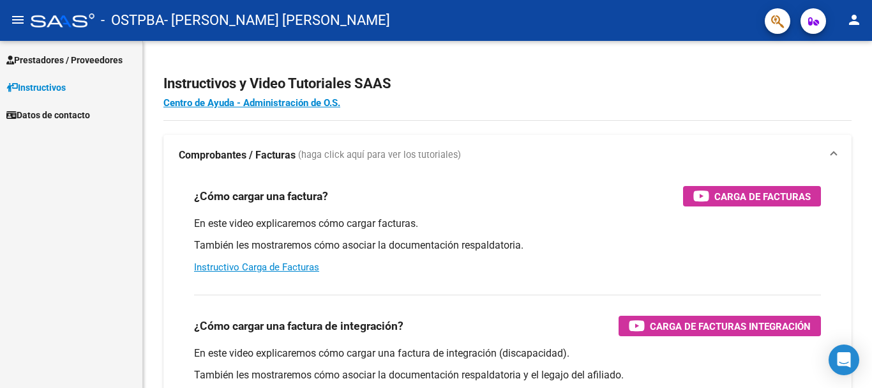  I want to click on div: Open Intercom Messenger, so click(844, 360).